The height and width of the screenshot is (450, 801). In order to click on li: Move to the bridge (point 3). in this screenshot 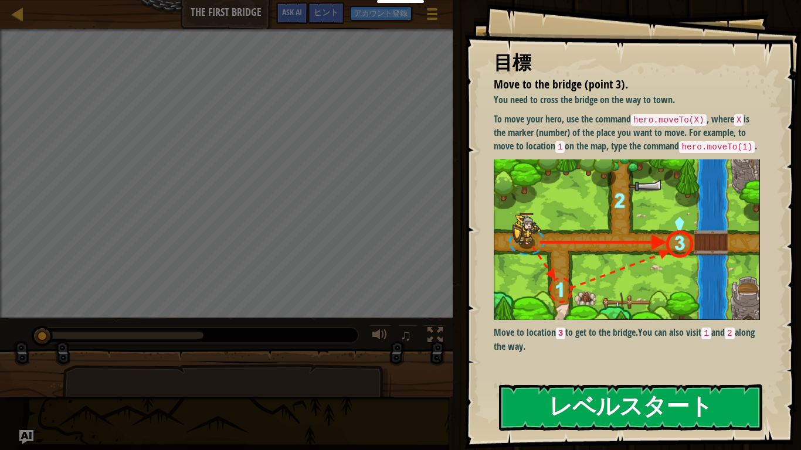, I will do `click(618, 84)`.